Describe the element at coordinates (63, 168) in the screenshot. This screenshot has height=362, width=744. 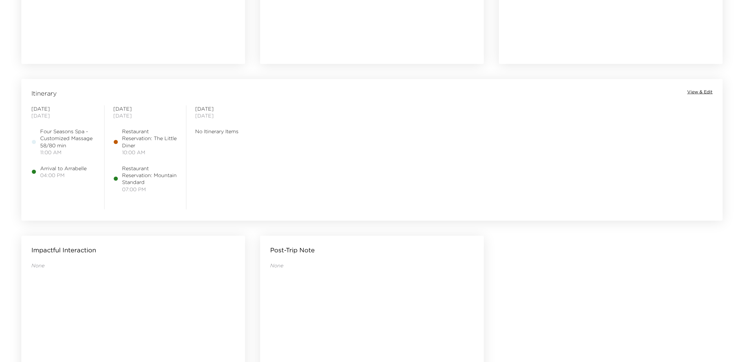
I see `span: Arrival to Arrabelle` at that location.